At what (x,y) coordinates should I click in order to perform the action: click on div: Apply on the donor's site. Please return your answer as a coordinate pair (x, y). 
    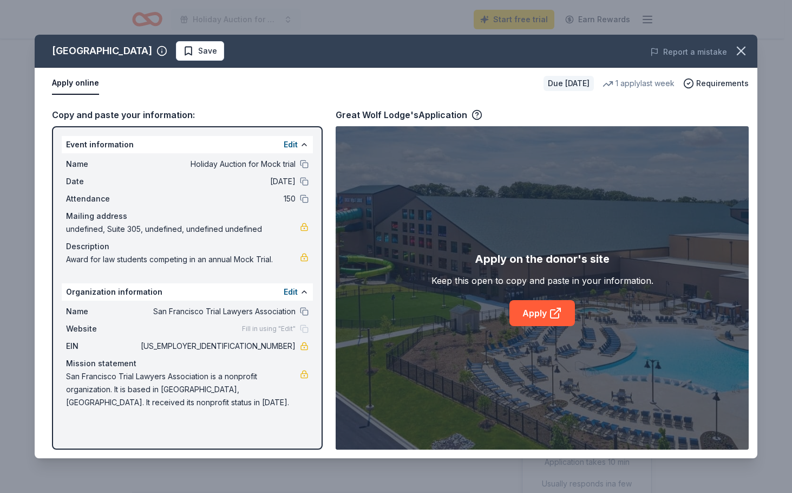
    Looking at the image, I should click on (542, 259).